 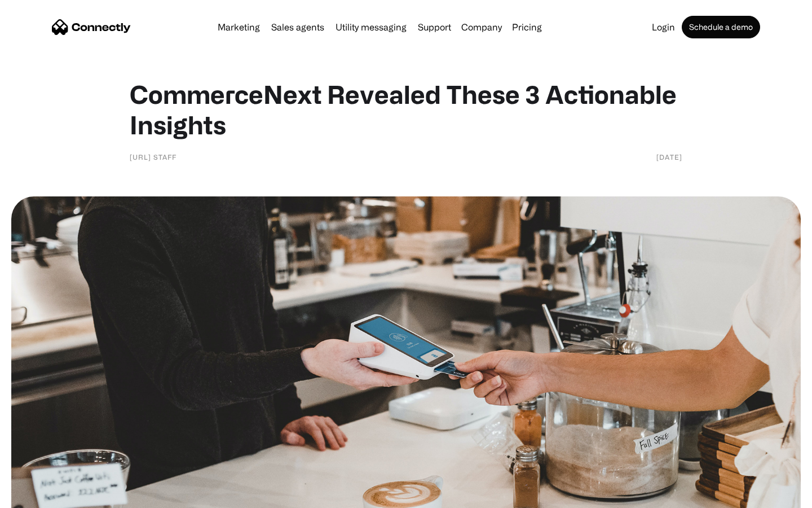 I want to click on a: Utility messaging, so click(x=371, y=27).